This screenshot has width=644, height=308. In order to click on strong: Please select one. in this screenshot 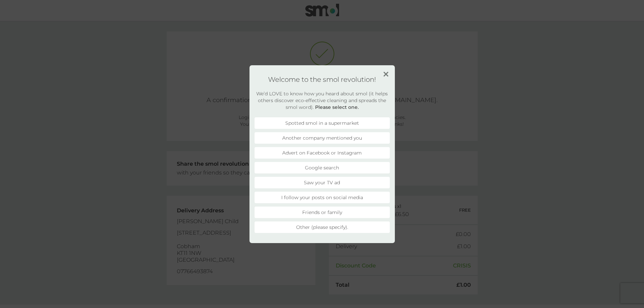, I will do `click(337, 107)`.